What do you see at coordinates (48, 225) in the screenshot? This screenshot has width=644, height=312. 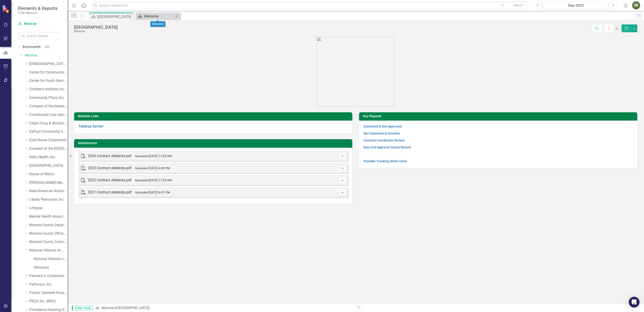 I see `a: Monroe County Department of Social Services` at bounding box center [48, 225].